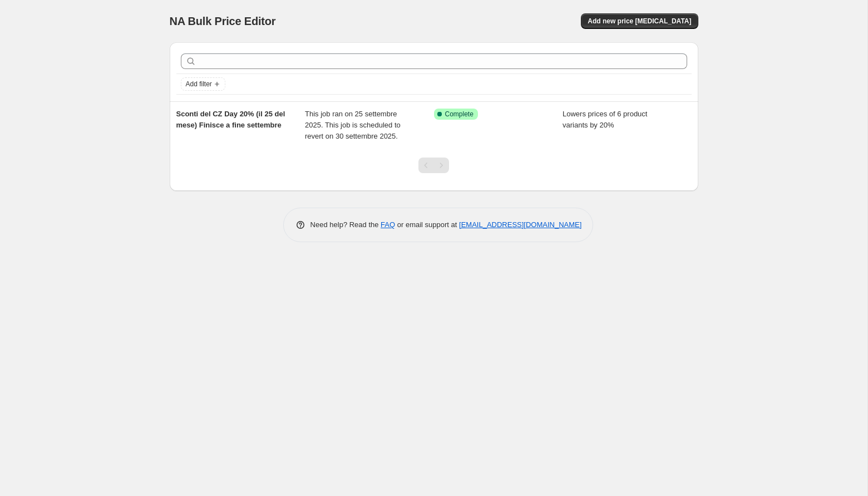 The height and width of the screenshot is (496, 868). What do you see at coordinates (203, 84) in the screenshot?
I see `button: Add filter` at bounding box center [203, 84].